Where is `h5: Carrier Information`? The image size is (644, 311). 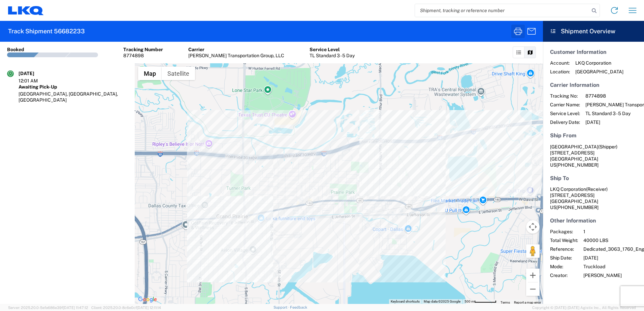 h5: Carrier Information is located at coordinates (593, 85).